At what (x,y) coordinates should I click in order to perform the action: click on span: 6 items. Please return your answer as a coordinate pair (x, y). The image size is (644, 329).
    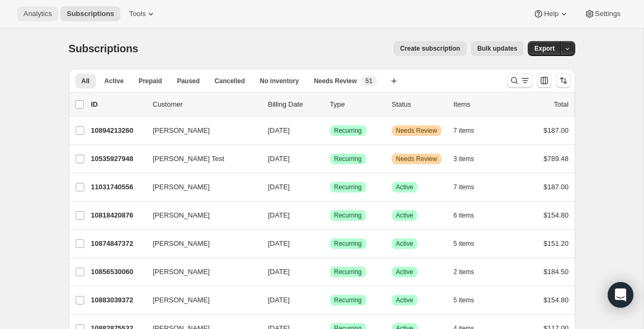
    Looking at the image, I should click on (464, 216).